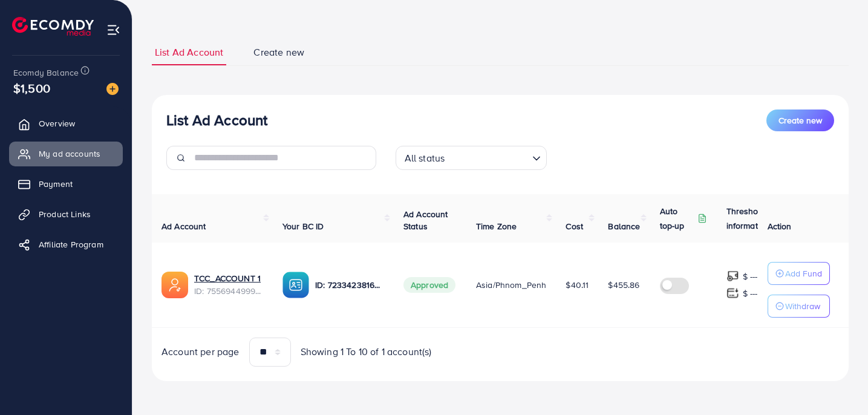 This screenshot has width=868, height=415. What do you see at coordinates (53, 26) in the screenshot?
I see `img: logo` at bounding box center [53, 26].